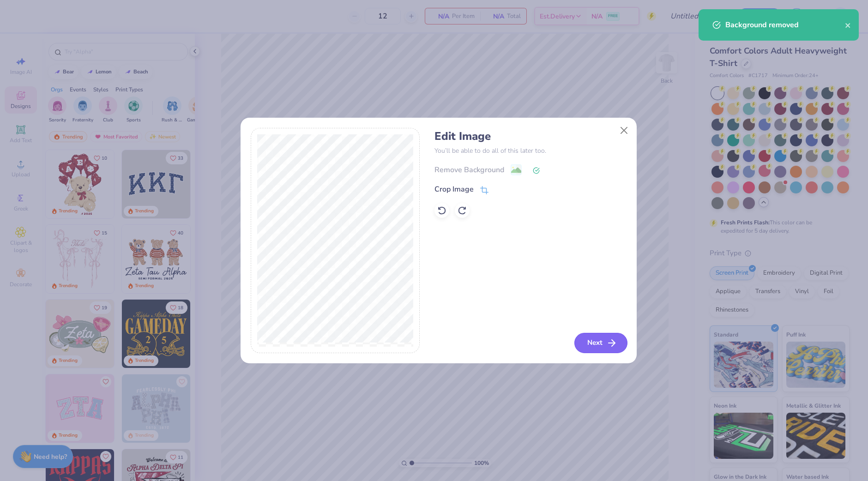 The width and height of the screenshot is (868, 481). What do you see at coordinates (623, 130) in the screenshot?
I see `button: Close` at bounding box center [623, 130].